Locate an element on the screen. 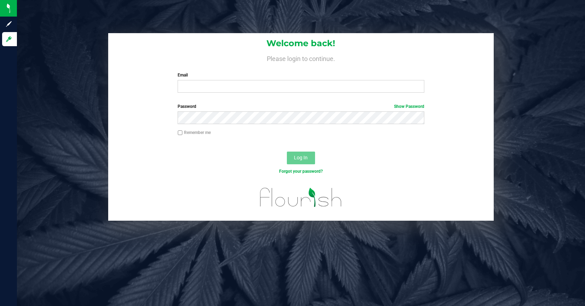 Image resolution: width=585 pixels, height=306 pixels. inline-svg: Sign up is located at coordinates (9, 24).